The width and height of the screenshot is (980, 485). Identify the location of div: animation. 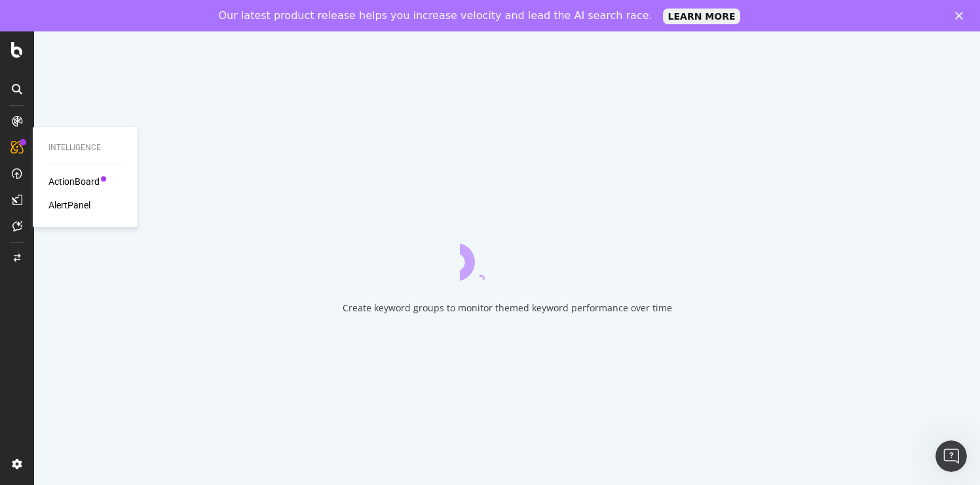
(507, 257).